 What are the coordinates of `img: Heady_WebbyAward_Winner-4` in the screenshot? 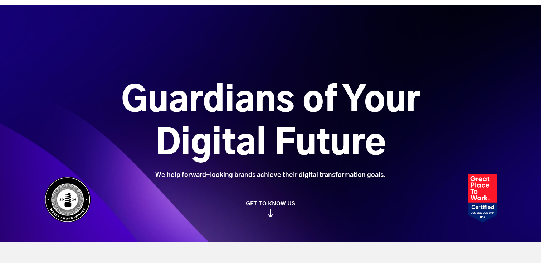 It's located at (68, 200).